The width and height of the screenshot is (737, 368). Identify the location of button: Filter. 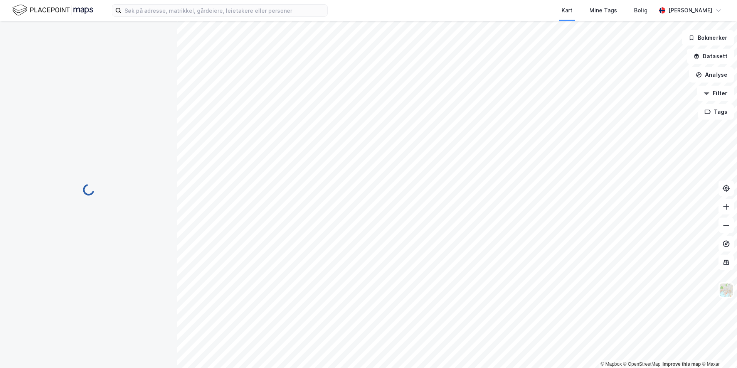
(715, 93).